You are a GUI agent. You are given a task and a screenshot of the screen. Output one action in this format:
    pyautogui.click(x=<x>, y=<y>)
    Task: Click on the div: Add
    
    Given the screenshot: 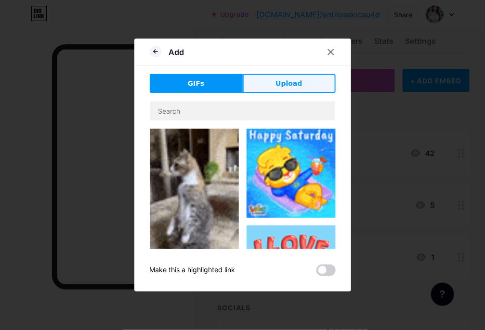 What is the action you would take?
    pyautogui.click(x=177, y=52)
    